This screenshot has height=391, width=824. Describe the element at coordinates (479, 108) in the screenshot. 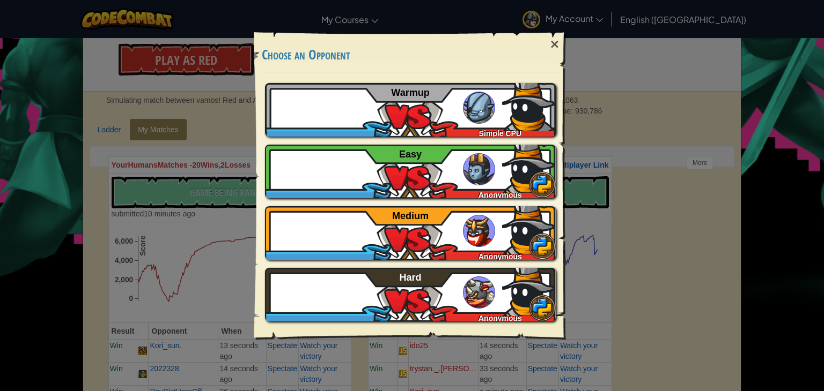

I see `img: ogres_ladder_tutorial.png` at that location.